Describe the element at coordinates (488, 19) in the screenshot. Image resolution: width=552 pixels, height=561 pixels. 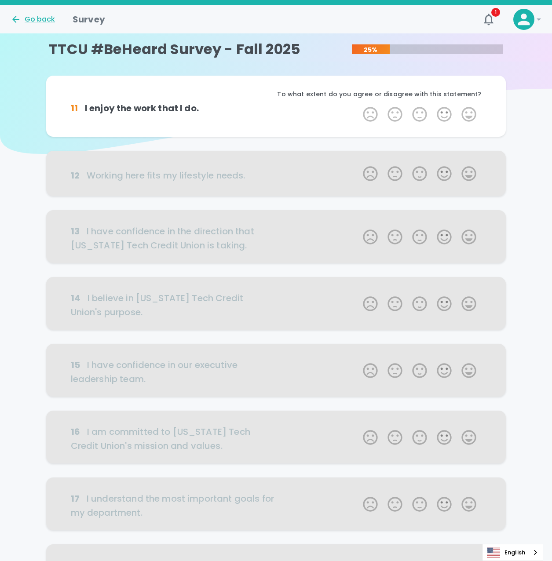
I see `button: 1` at that location.